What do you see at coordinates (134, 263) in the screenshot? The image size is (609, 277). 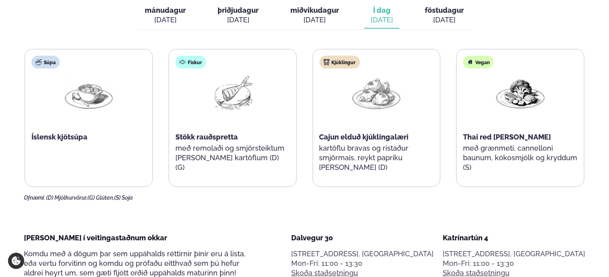 I see `span: Komdu með á dögum þar sem uppáhalds réttirnir þínir eru á lista, eða vertu forvitinn og komdu og ...` at bounding box center [134, 263].